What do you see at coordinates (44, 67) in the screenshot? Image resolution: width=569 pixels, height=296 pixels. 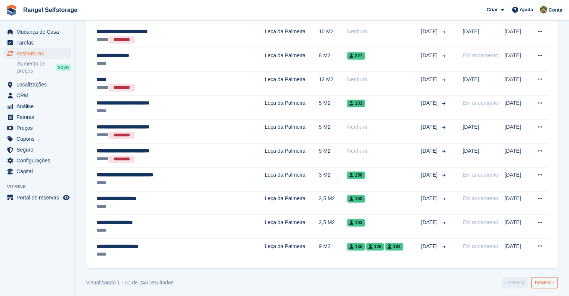 I see `a: Aumento de preços NOVO` at bounding box center [44, 67].